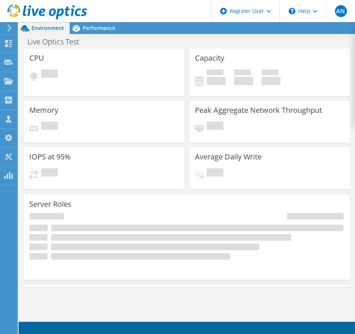  What do you see at coordinates (57, 42) in the screenshot?
I see `h1: Live Optics Test` at bounding box center [57, 42].